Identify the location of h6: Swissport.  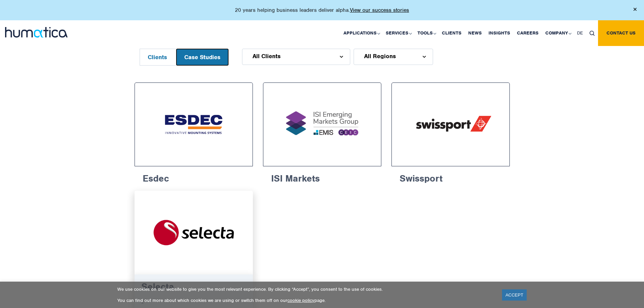
(451, 177).